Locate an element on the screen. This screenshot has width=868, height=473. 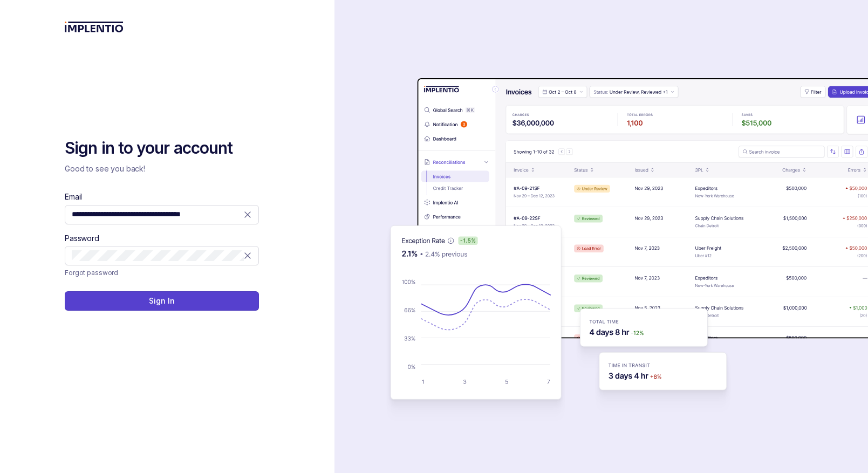
h2: Sign in to your account is located at coordinates (162, 148).